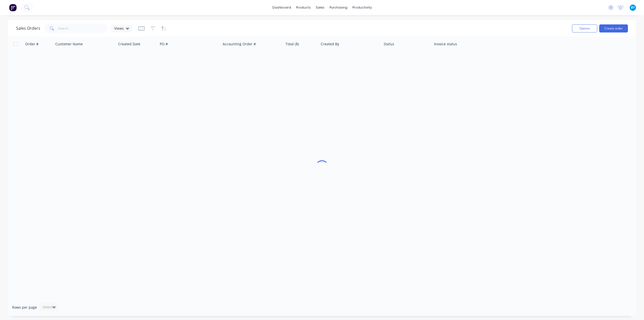 This screenshot has width=644, height=320. I want to click on div: Total ($), so click(292, 44).